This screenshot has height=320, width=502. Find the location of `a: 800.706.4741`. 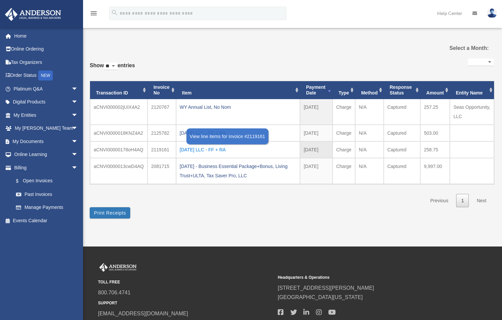

a: 800.706.4741 is located at coordinates (114, 292).